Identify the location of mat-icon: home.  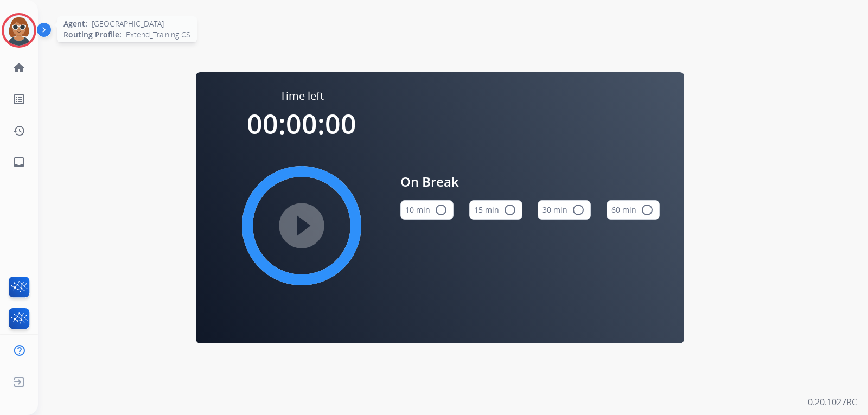
(19, 68).